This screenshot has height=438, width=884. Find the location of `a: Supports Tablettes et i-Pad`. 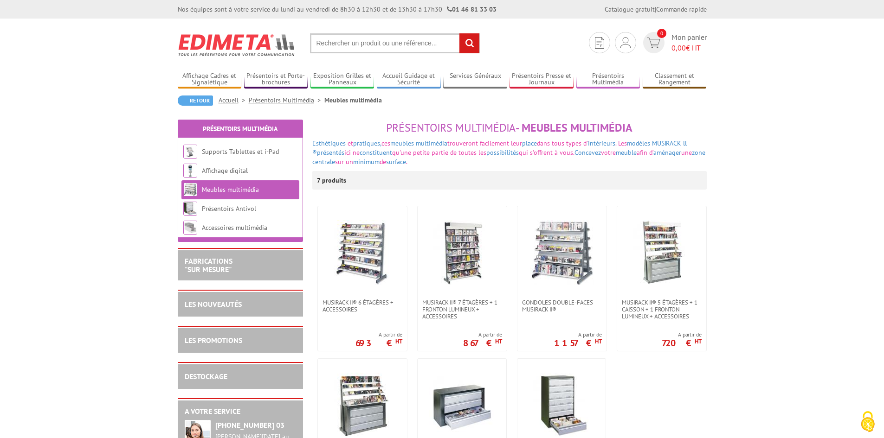

a: Supports Tablettes et i-Pad is located at coordinates (240, 152).